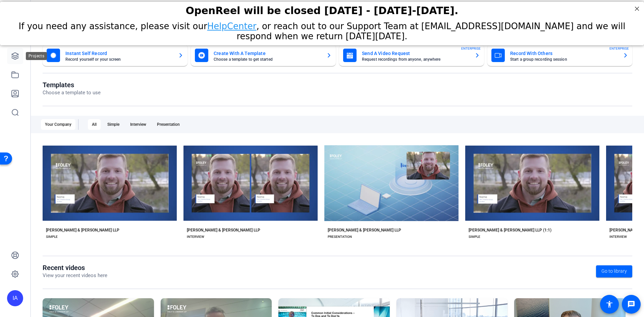 Image resolution: width=644 pixels, height=317 pixels. What do you see at coordinates (416, 54) in the screenshot?
I see `mat-card-title: Send A Video Request` at bounding box center [416, 54].